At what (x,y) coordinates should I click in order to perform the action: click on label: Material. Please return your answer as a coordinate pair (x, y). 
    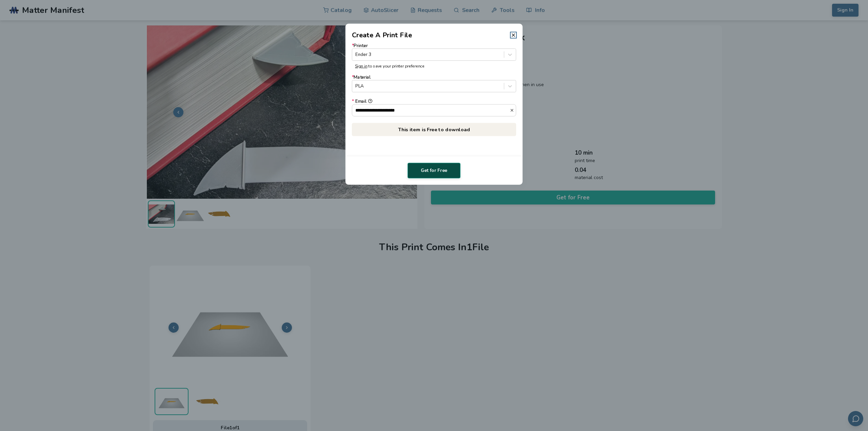
    Looking at the image, I should click on (434, 84).